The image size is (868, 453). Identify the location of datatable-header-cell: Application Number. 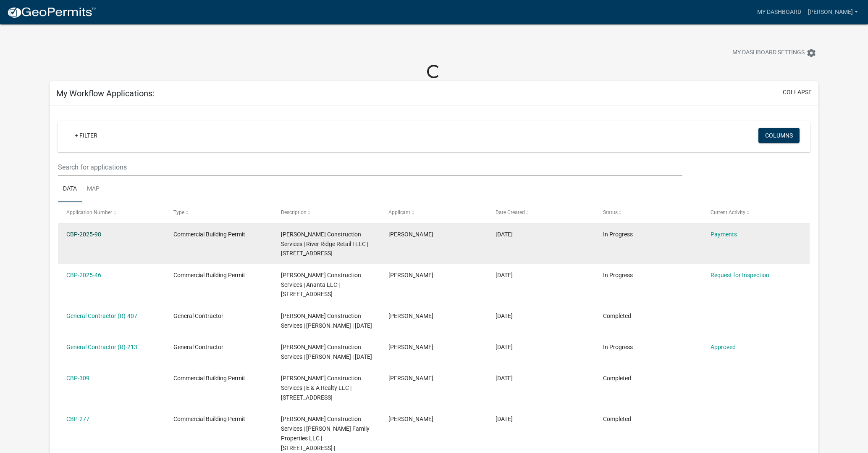
(112, 212).